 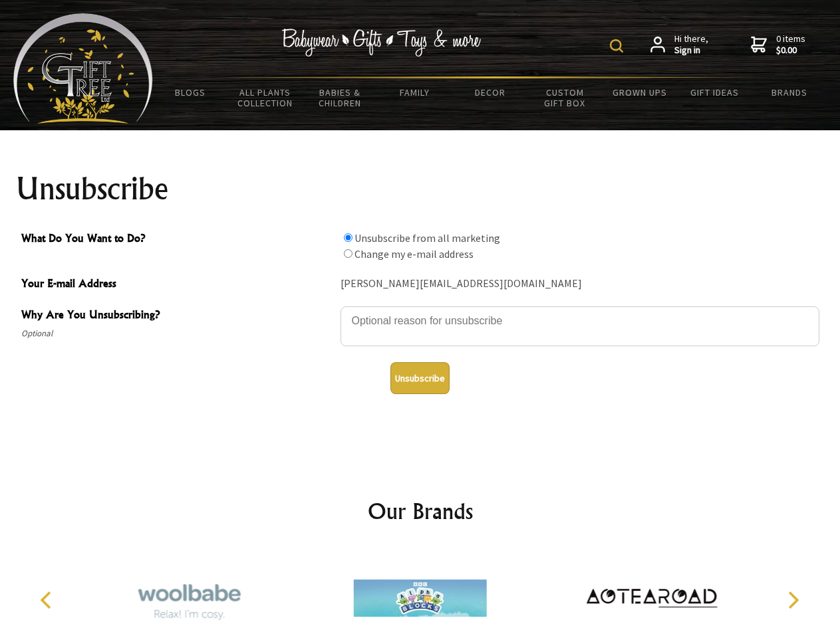 What do you see at coordinates (639, 92) in the screenshot?
I see `a: Grown Ups` at bounding box center [639, 92].